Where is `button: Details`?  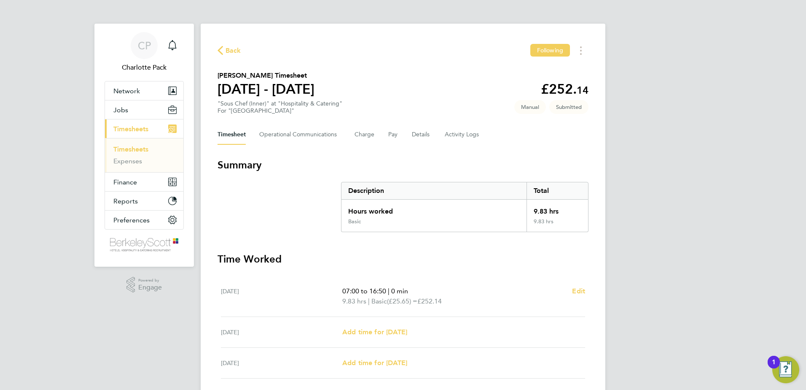
button: Details is located at coordinates (422, 134).